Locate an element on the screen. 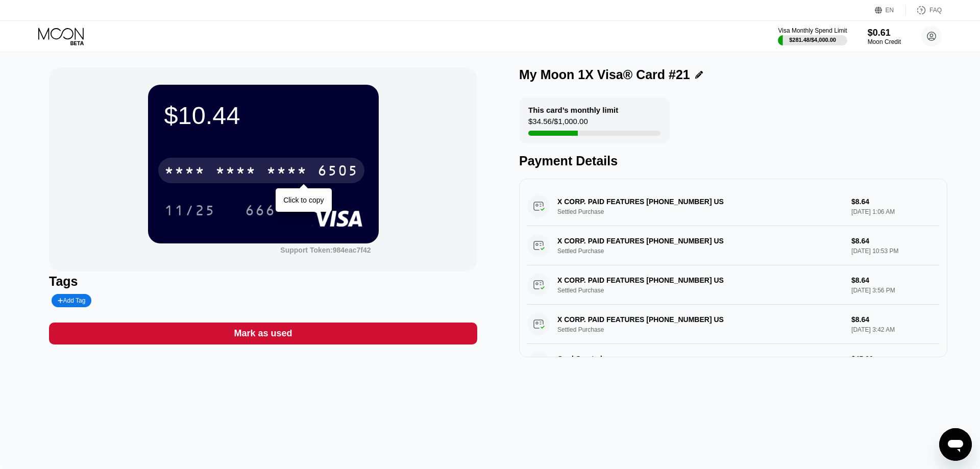 This screenshot has height=469, width=980. div: Support Token:984eac7f42 is located at coordinates (325, 250).